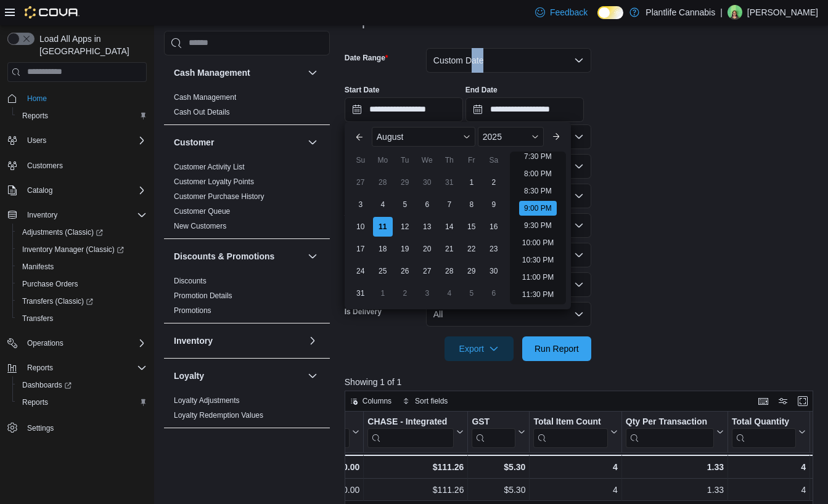  What do you see at coordinates (45, 166) in the screenshot?
I see `a: Customers` at bounding box center [45, 166].